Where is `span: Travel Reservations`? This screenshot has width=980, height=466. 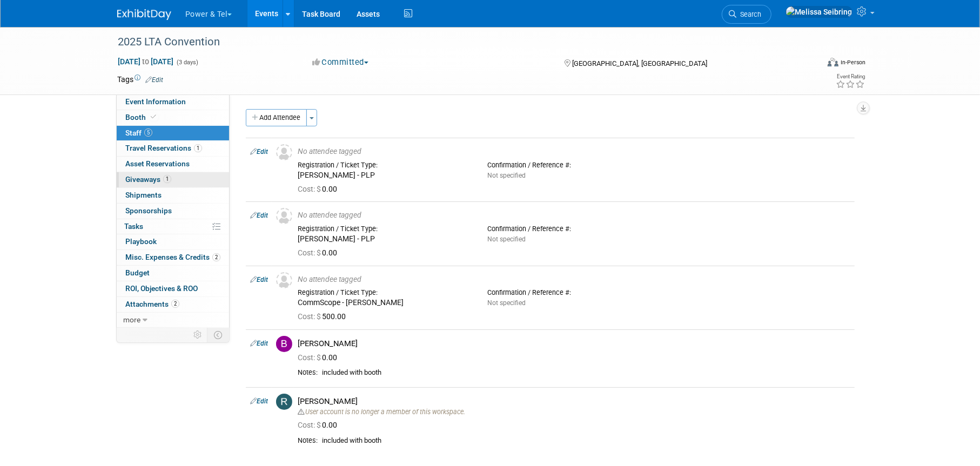
span: Travel Reservations is located at coordinates (163, 148).